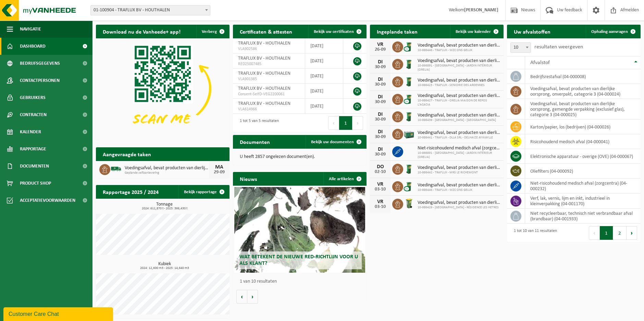 This screenshot has width=644, height=321. Describe the element at coordinates (253, 297) in the screenshot. I see `button: Volgende` at that location.